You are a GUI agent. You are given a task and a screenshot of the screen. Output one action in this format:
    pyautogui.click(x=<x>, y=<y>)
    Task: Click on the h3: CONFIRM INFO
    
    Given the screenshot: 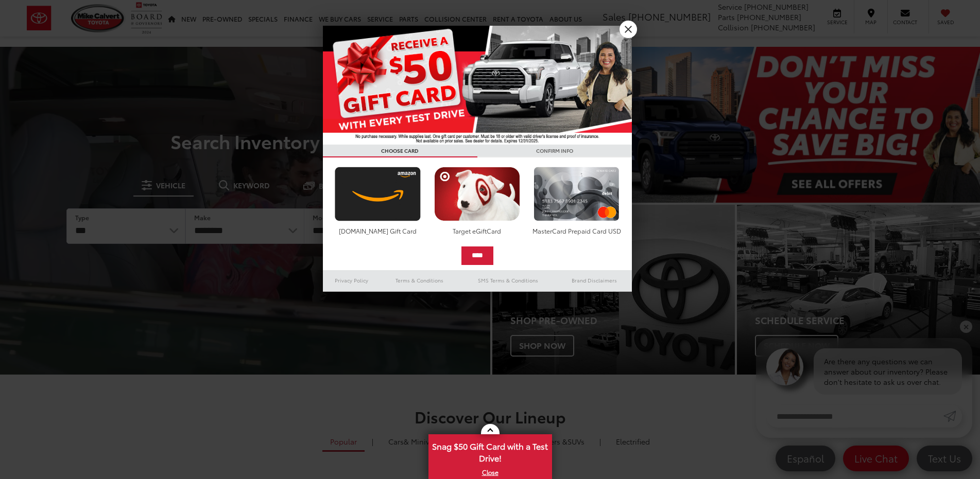 What is the action you would take?
    pyautogui.click(x=555, y=151)
    